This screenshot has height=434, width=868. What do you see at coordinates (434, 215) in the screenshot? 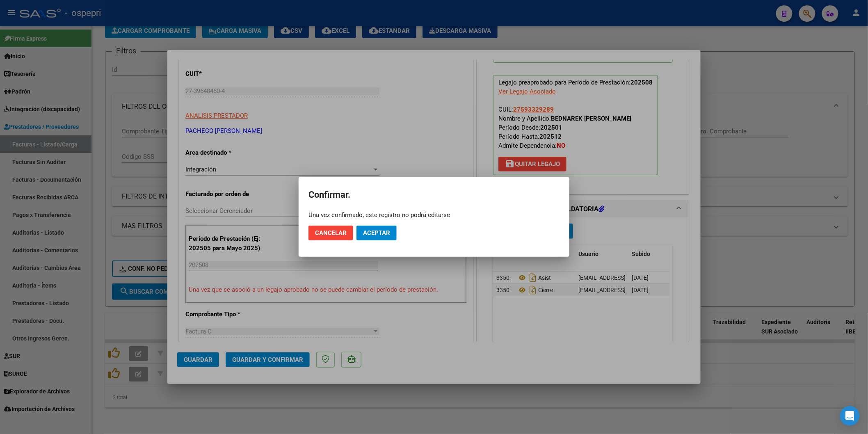
I see `div: Una vez confirmado, este registro no podrá editarse` at bounding box center [434, 215].